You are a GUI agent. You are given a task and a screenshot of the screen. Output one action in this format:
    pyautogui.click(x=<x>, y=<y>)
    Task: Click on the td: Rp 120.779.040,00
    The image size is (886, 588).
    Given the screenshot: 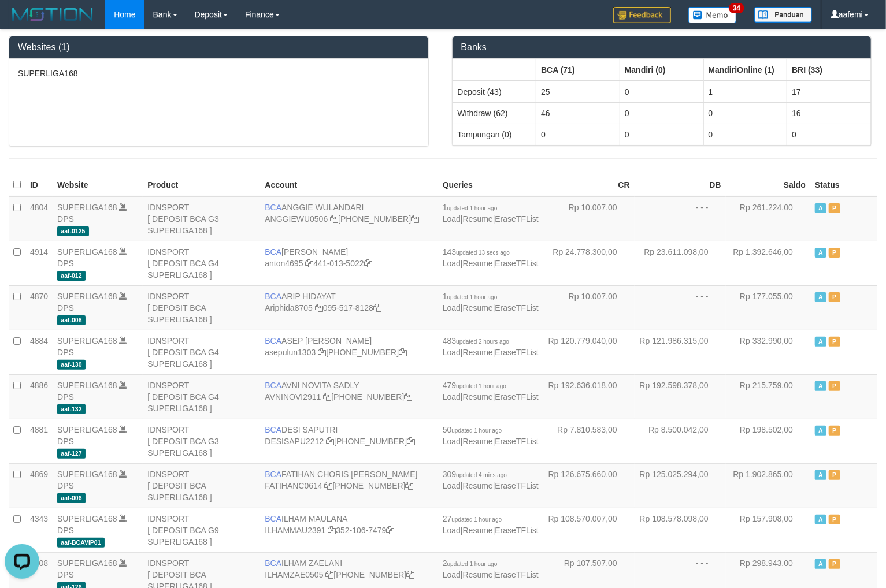 What is the action you would take?
    pyautogui.click(x=589, y=352)
    